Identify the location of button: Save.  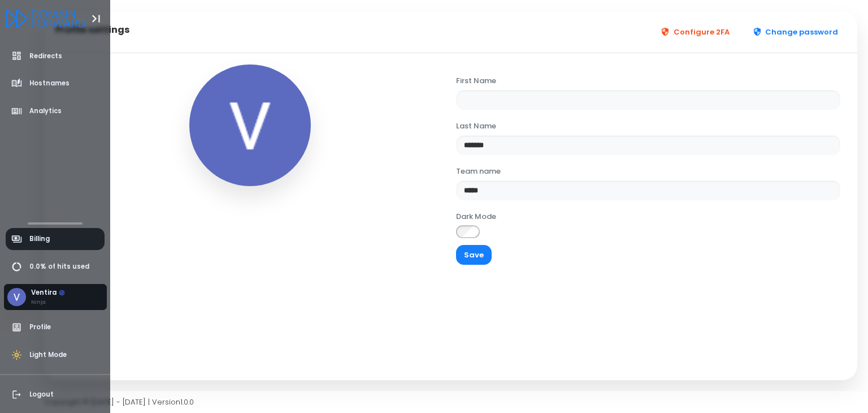
(473, 254).